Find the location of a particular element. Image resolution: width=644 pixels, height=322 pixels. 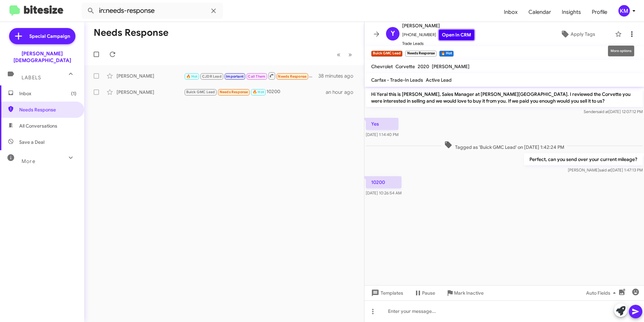

small: Needs Response is located at coordinates (420, 53).